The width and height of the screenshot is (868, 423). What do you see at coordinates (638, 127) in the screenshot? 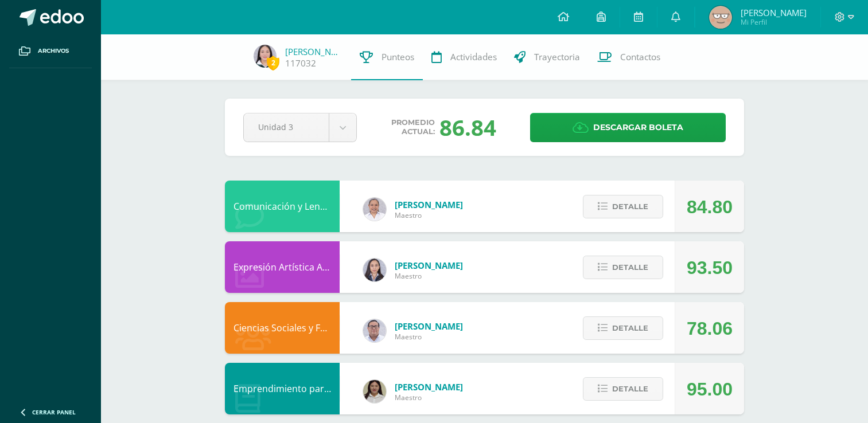
I see `span: Descargar boleta` at bounding box center [638, 127].